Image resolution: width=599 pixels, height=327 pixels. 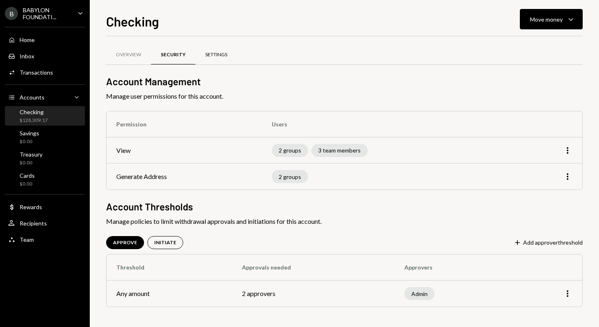 I want to click on div: $128,309.17, so click(x=33, y=120).